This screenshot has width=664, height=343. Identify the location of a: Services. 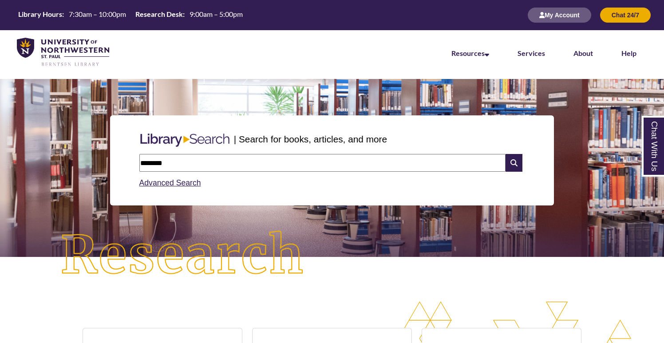
(531, 53).